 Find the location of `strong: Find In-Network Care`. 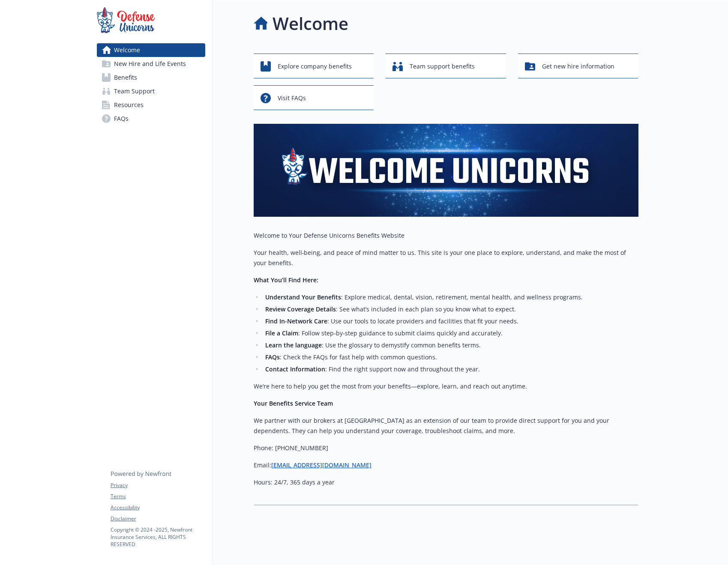

strong: Find In-Network Care is located at coordinates (296, 321).